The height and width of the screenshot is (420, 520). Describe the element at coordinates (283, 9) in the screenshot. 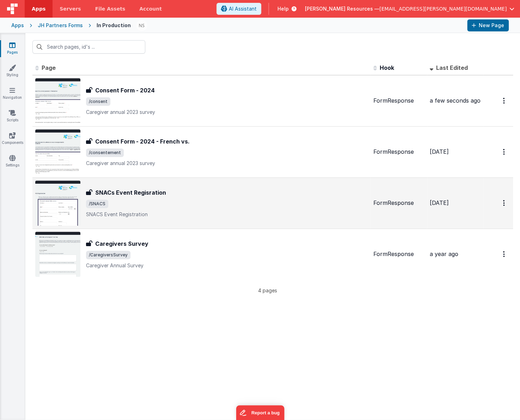

I see `span: Help` at that location.